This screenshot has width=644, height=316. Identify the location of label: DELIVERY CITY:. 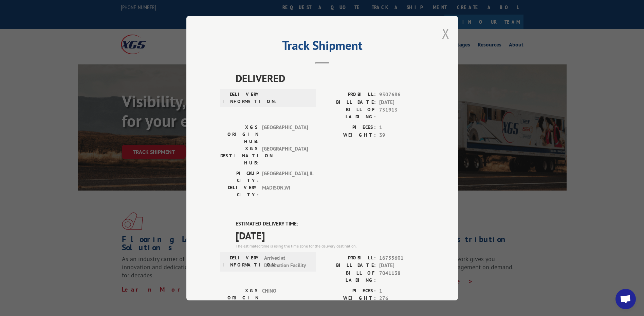
(240, 192).